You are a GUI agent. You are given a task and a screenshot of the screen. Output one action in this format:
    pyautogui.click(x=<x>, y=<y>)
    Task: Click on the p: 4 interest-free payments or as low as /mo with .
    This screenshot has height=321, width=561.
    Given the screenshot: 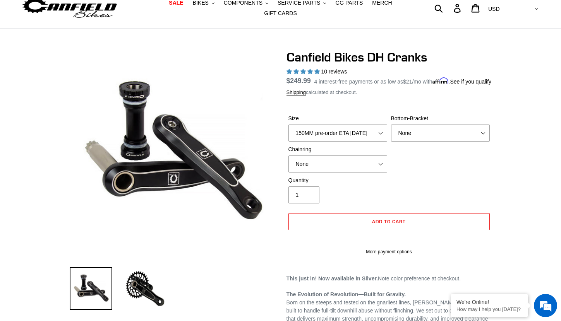 What is the action you would take?
    pyautogui.click(x=403, y=81)
    